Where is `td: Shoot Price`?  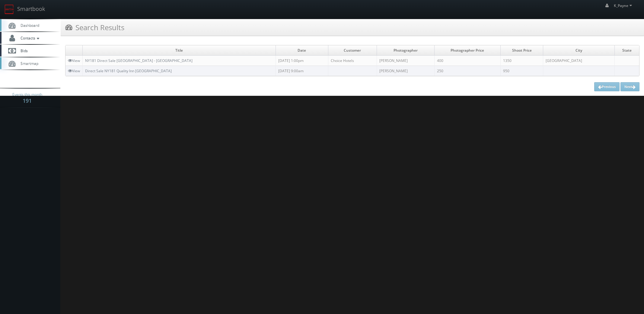 td: Shoot Price is located at coordinates (522, 50).